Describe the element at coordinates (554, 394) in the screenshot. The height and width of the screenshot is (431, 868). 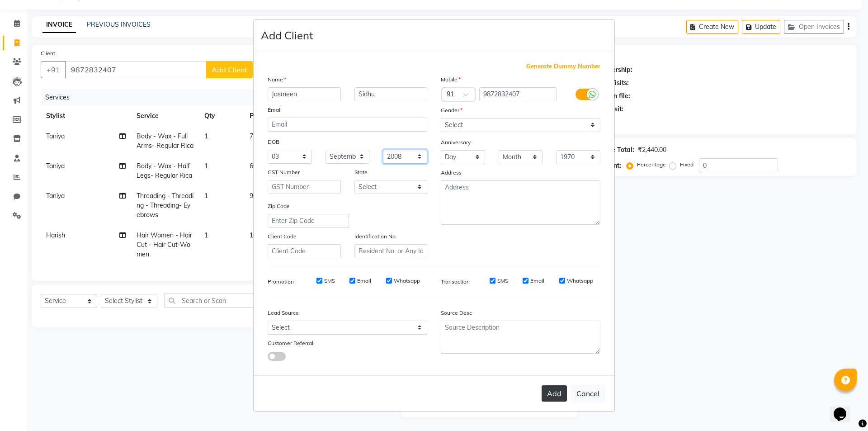
I see `button: Add` at that location.